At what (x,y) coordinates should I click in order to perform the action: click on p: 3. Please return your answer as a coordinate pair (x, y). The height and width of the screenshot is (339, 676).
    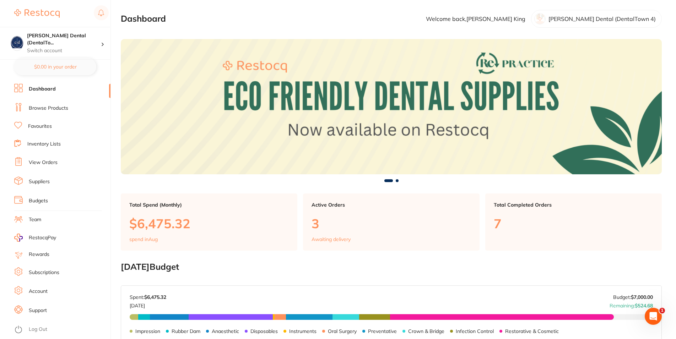
    Looking at the image, I should click on (391, 223).